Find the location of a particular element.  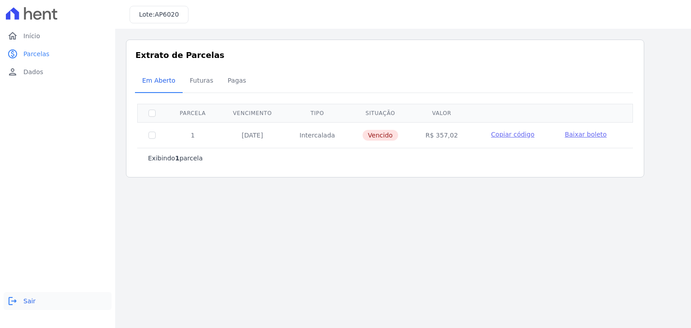

p: Exibindo parcela is located at coordinates (175, 158).